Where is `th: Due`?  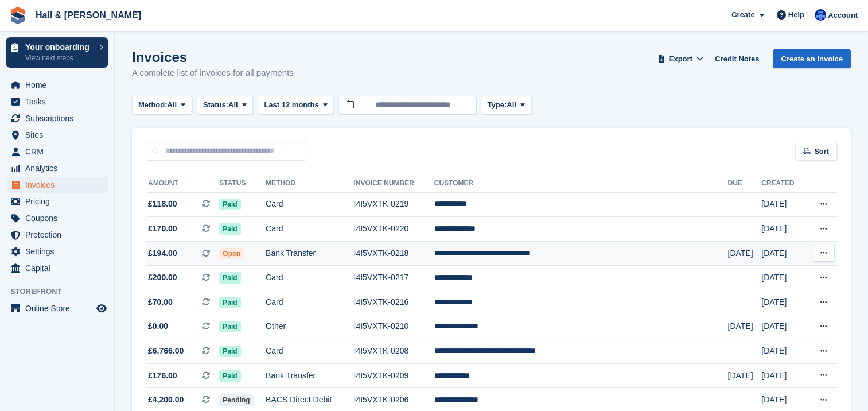 th: Due is located at coordinates (744, 184).